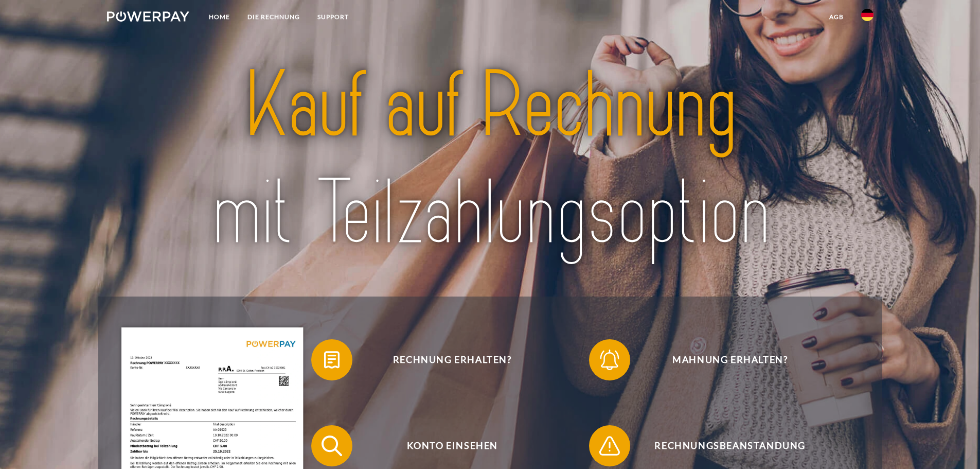 Image resolution: width=980 pixels, height=469 pixels. Describe the element at coordinates (730, 360) in the screenshot. I see `span: Mahnung erhalten?` at that location.